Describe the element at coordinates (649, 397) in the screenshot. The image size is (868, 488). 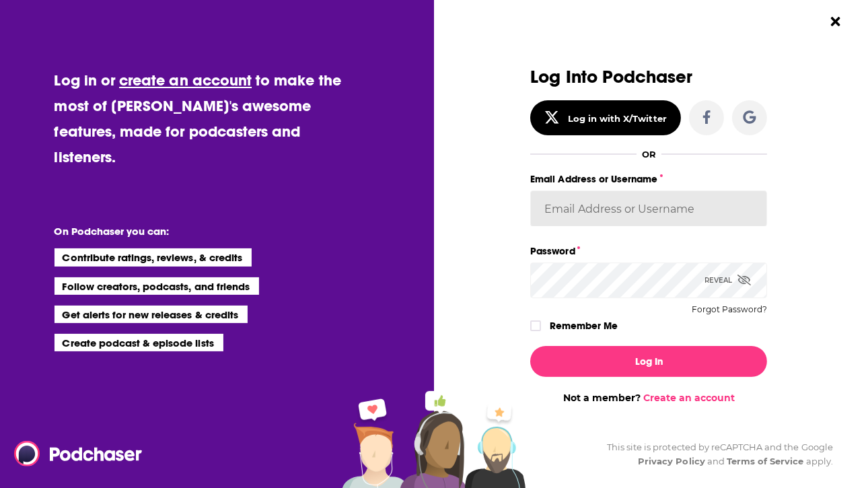
I see `div: Not a member?` at that location.